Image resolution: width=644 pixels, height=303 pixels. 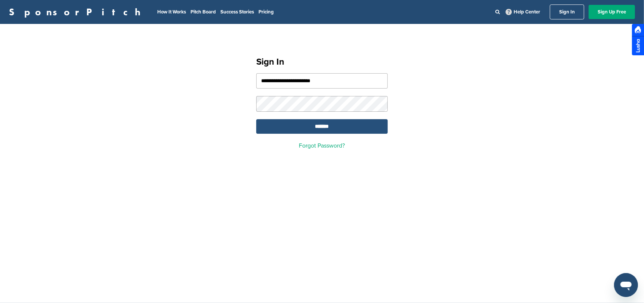 What do you see at coordinates (266, 12) in the screenshot?
I see `a: Pricing` at bounding box center [266, 12].